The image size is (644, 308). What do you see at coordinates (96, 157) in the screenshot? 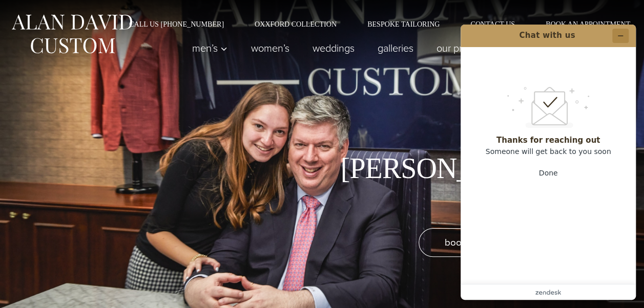
I see `button: Done` at bounding box center [96, 157].